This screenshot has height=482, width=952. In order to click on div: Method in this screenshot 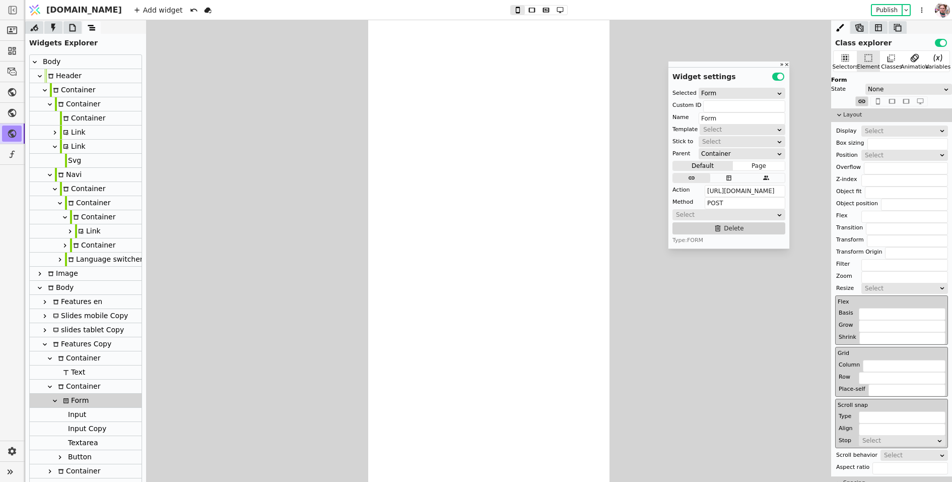, I will do `click(683, 202)`.